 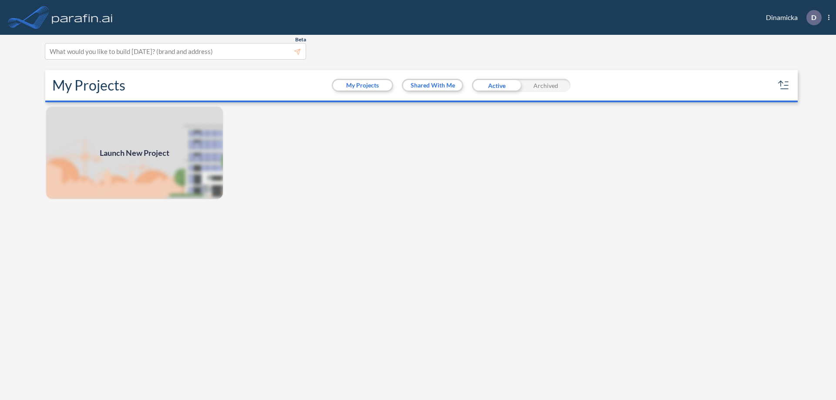 What do you see at coordinates (432, 85) in the screenshot?
I see `button: Shared With Me` at bounding box center [432, 85].